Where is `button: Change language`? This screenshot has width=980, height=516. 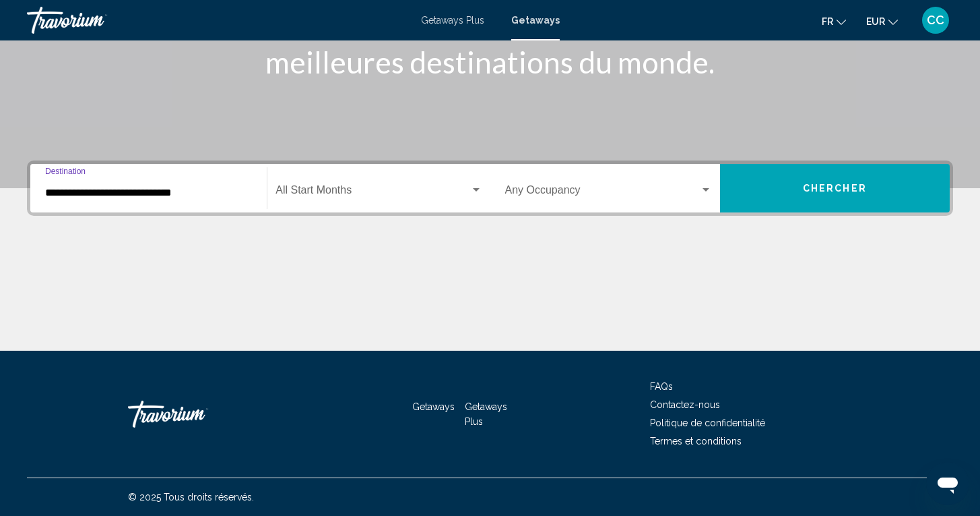 button: Change language is located at coordinates (834, 21).